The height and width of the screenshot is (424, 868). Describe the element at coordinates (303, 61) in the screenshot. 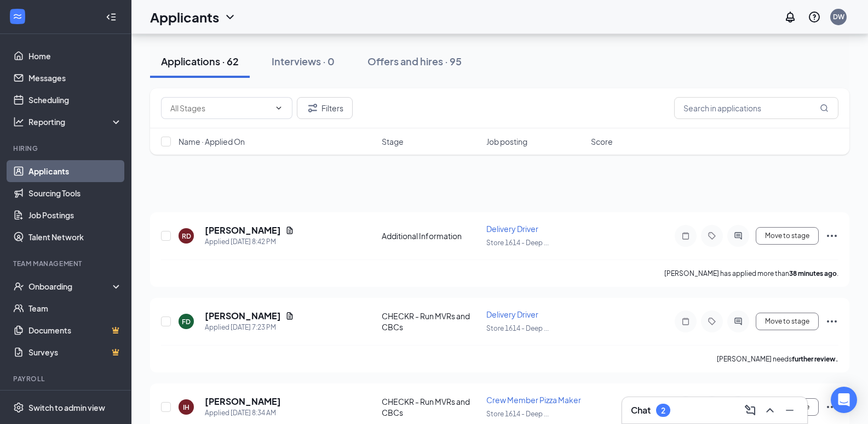

I see `div: Interviews · 0` at that location.